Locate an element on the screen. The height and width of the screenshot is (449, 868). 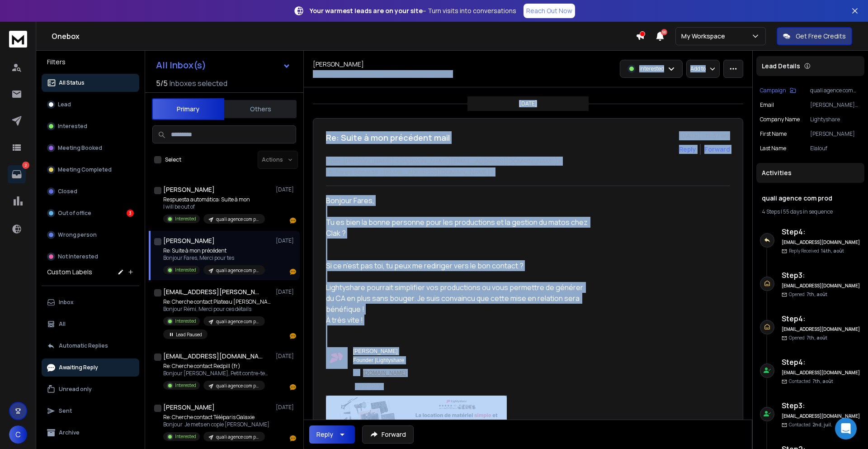
button: Interested is located at coordinates (90, 126).